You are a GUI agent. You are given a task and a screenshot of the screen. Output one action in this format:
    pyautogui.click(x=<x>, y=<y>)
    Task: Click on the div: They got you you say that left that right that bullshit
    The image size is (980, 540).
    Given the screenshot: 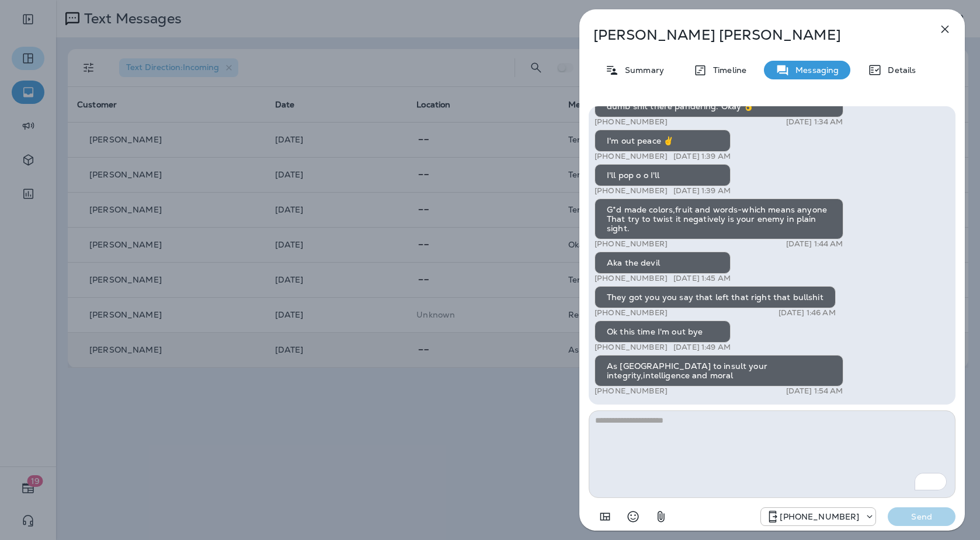 What is the action you would take?
    pyautogui.click(x=715, y=297)
    